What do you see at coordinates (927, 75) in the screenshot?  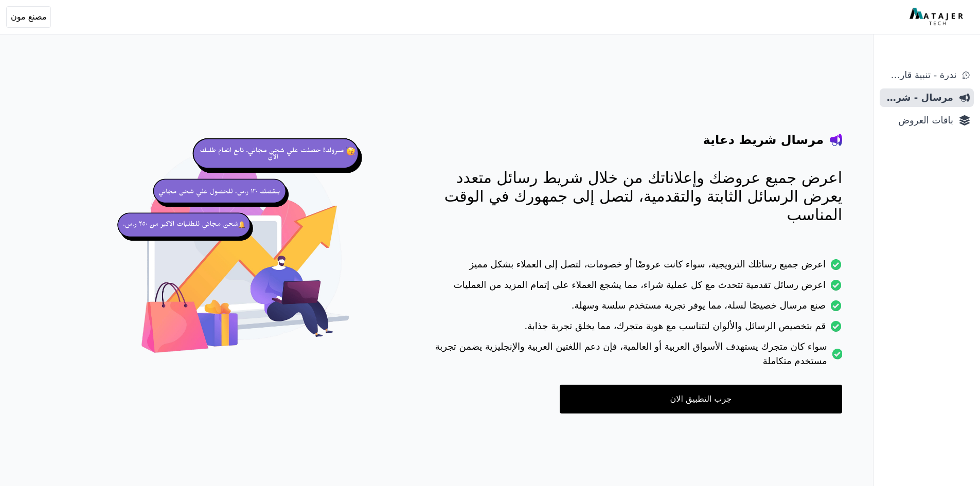 I see `a: ندرة - تنبية قارب علي النفاذ` at bounding box center [927, 75].